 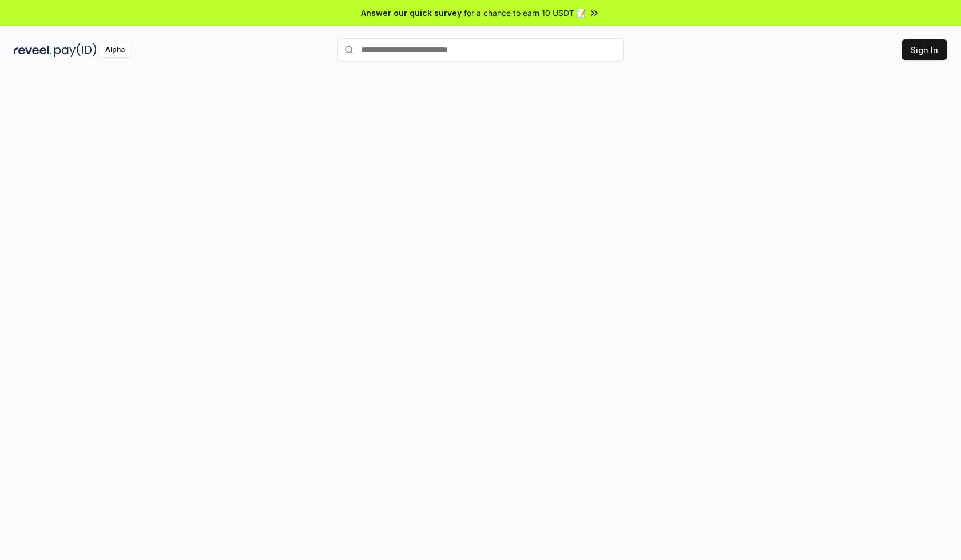 What do you see at coordinates (924, 50) in the screenshot?
I see `button: Sign In` at bounding box center [924, 50].